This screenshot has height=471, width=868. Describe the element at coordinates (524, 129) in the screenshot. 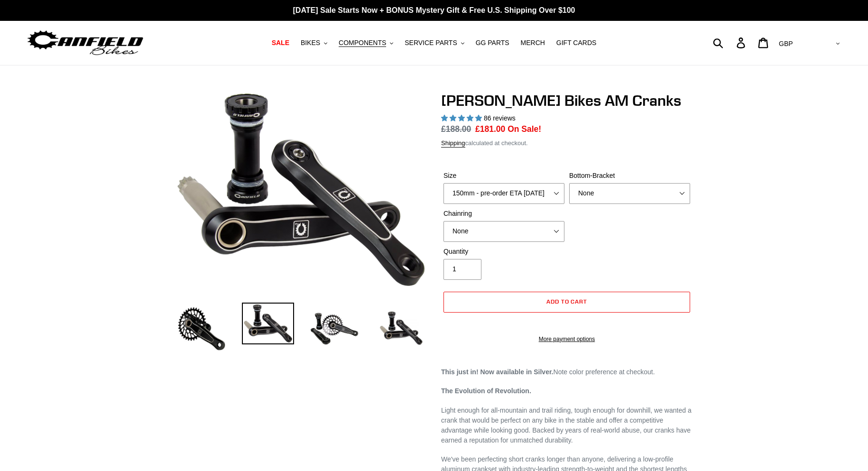

I see `span: On Sale!` at that location.